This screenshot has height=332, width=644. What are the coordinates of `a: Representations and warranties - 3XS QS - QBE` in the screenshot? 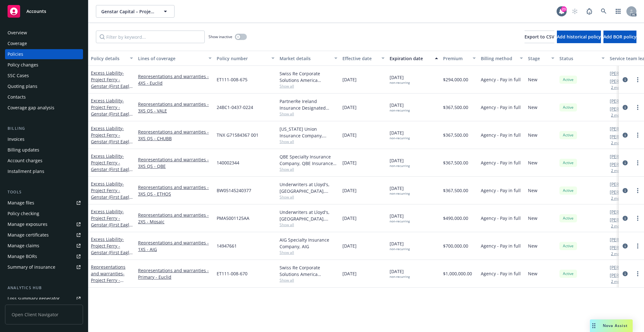 It's located at (175, 163).